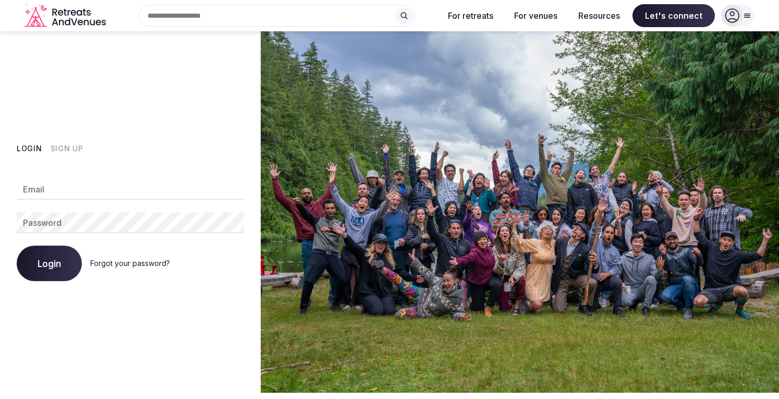 Image resolution: width=779 pixels, height=399 pixels. I want to click on img: My Account Background, so click(520, 212).